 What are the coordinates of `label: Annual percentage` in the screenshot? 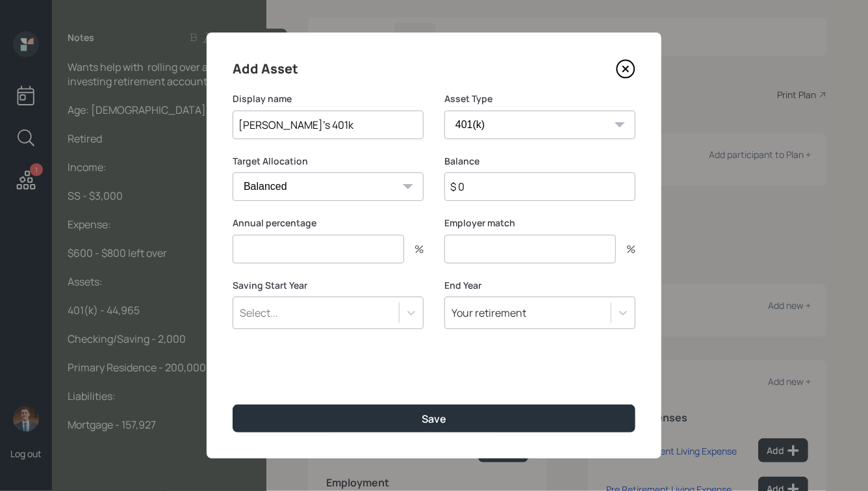 It's located at (328, 223).